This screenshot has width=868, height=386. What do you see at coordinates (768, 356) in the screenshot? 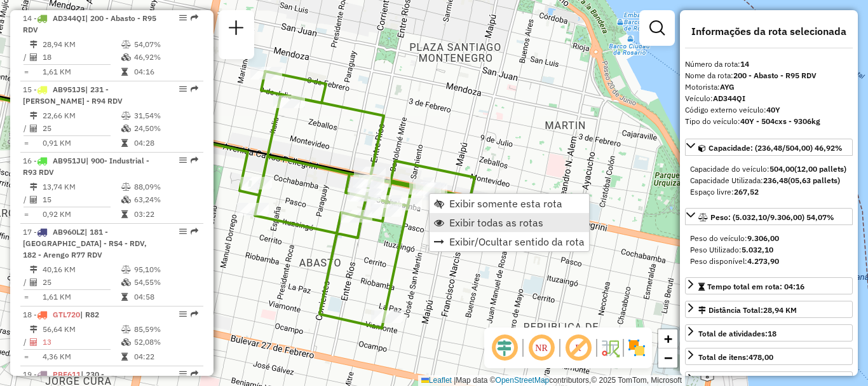
I see `a: Total de itens:478,00` at bounding box center [768, 356].